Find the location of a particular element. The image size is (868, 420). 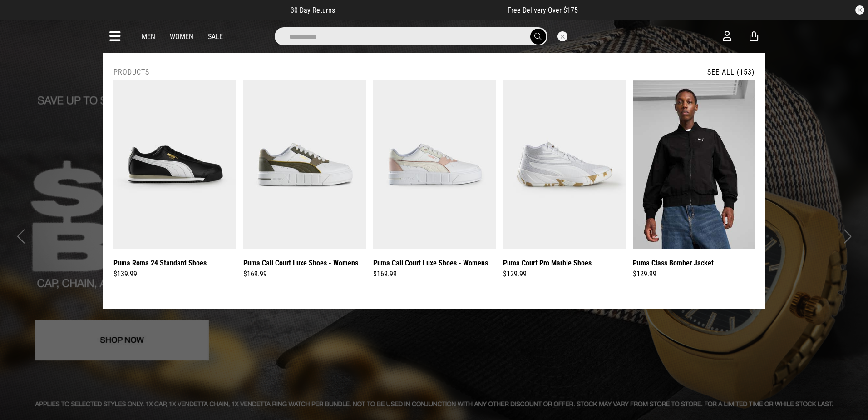

button: Open LiveChat chat widget is located at coordinates (21, 17).